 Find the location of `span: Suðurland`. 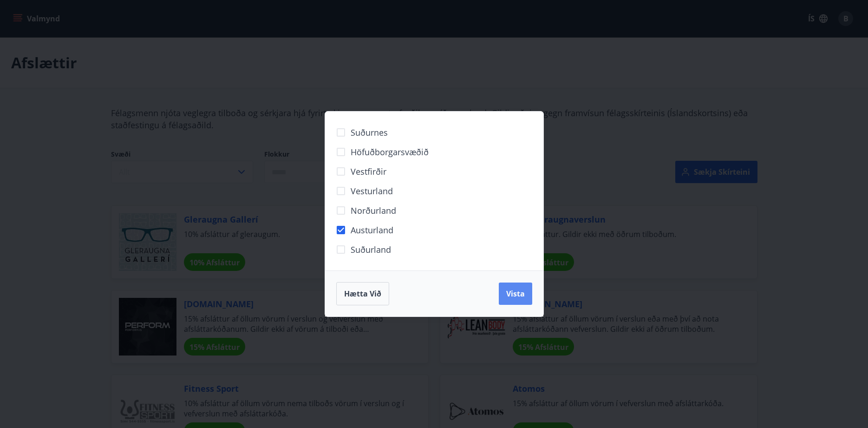

span: Suðurland is located at coordinates (371, 250).